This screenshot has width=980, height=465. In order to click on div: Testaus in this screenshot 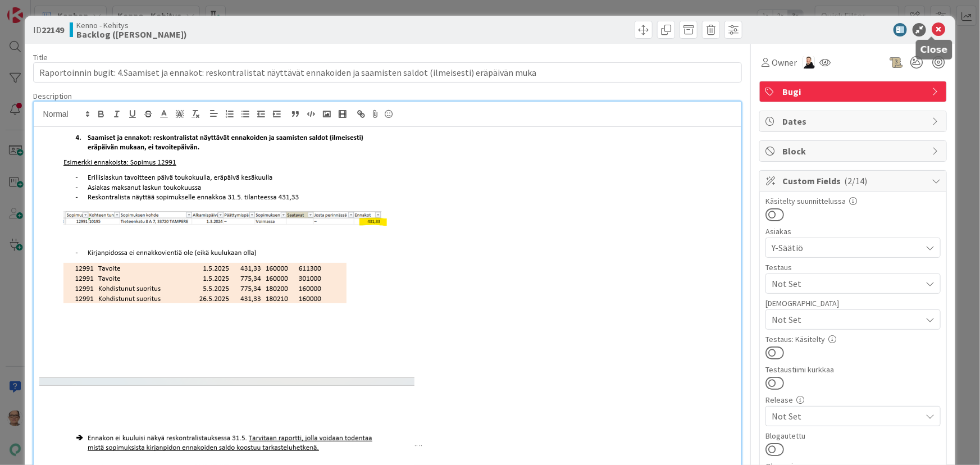, I will do `click(853, 267)`.